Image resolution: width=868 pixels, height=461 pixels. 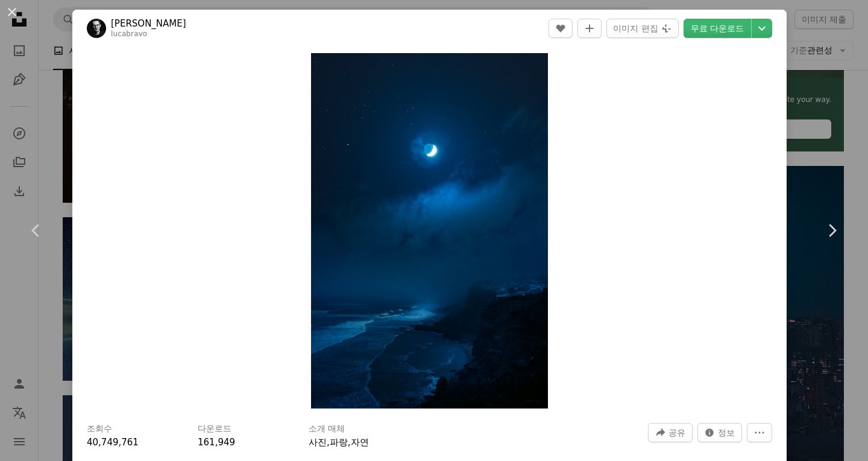 What do you see at coordinates (113, 442) in the screenshot?
I see `span: 40,749,761` at bounding box center [113, 442].